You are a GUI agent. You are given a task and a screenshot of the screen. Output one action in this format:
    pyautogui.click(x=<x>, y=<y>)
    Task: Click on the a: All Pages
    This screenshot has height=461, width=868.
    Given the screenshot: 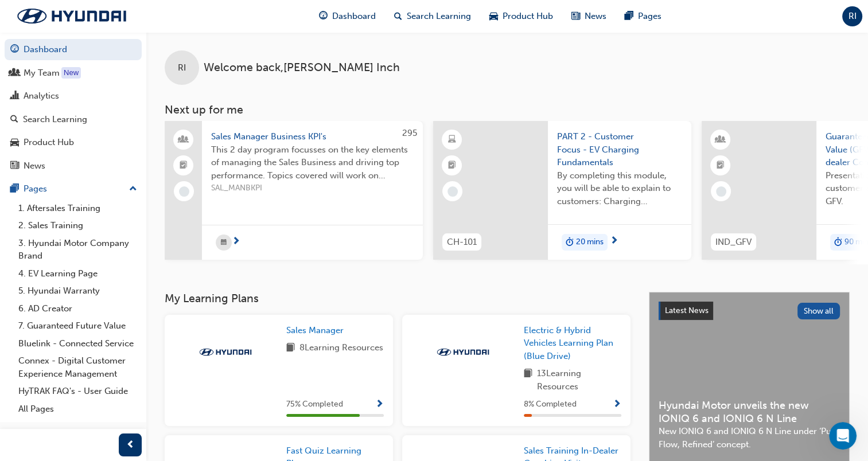 What is the action you would take?
    pyautogui.click(x=78, y=409)
    